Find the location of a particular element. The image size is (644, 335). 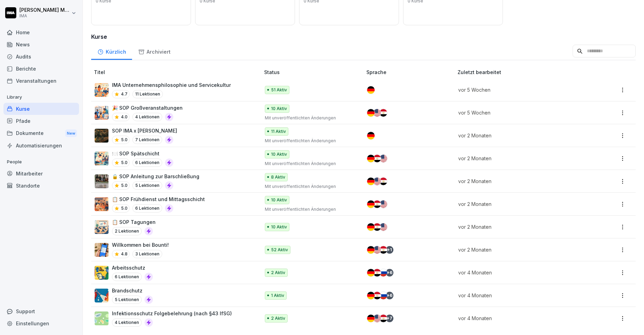

div: Kürzlich is located at coordinates (112, 51).